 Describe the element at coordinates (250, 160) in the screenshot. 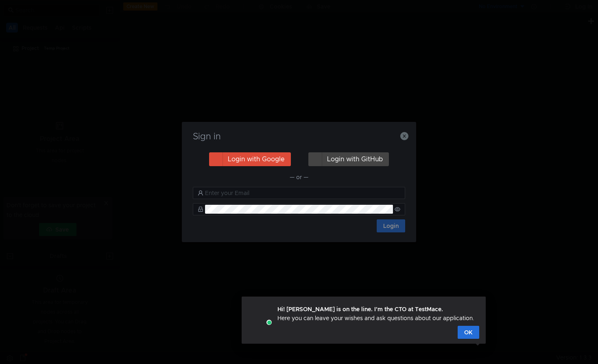

I see `button: Login with Google` at that location.